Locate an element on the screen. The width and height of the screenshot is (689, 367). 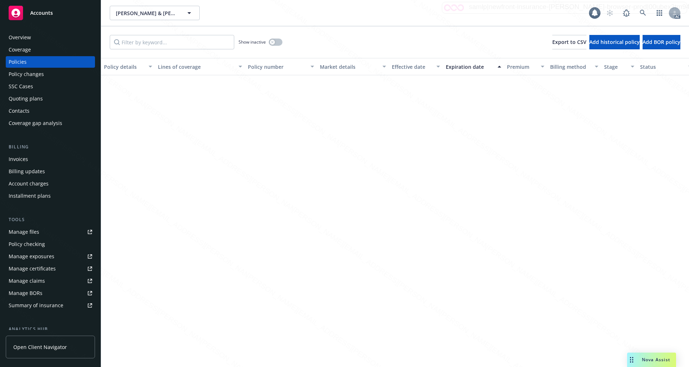
div: SSC Cases is located at coordinates (21, 86).